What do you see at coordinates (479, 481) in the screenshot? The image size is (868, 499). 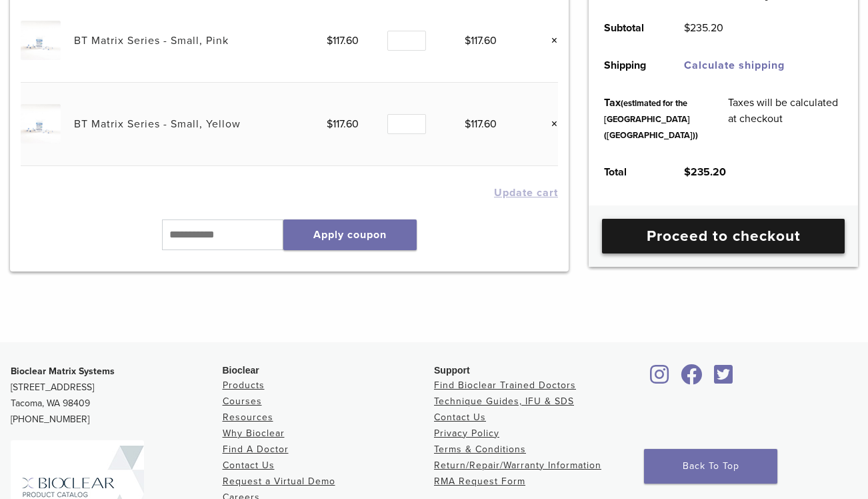 I see `a: RMA Request Form` at bounding box center [479, 481].